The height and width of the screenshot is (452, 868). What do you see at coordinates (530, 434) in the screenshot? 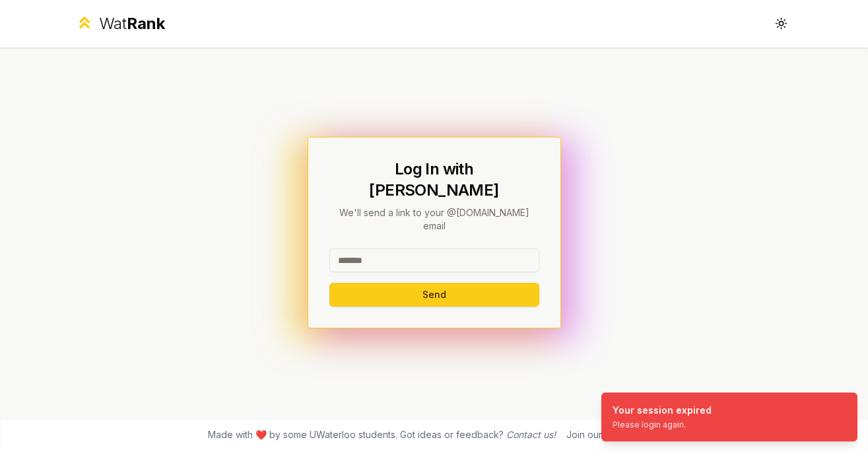
I see `a: Contact us!` at bounding box center [530, 434].